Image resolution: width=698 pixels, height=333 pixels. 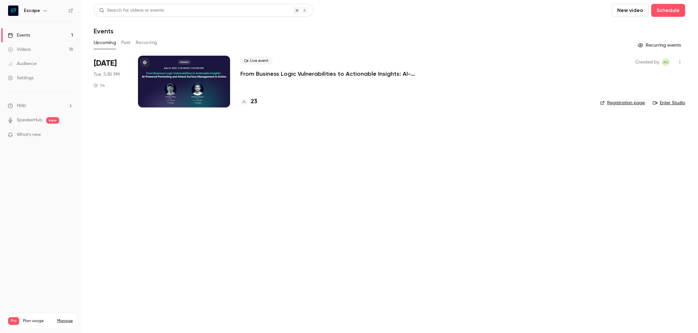 What do you see at coordinates (146, 43) in the screenshot?
I see `button: Recurring` at bounding box center [146, 43].